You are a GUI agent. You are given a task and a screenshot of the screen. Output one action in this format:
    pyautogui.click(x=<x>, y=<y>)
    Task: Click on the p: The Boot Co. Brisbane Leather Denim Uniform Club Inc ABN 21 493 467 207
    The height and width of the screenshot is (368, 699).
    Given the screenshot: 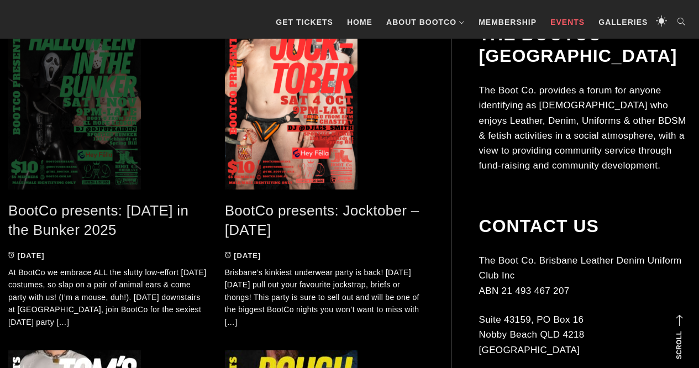 What is the action you would take?
    pyautogui.click(x=585, y=276)
    